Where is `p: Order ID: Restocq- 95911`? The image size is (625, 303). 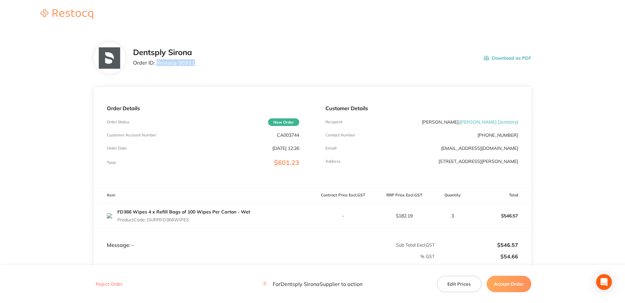 p: Order ID: Restocq- 95911 is located at coordinates (164, 63).